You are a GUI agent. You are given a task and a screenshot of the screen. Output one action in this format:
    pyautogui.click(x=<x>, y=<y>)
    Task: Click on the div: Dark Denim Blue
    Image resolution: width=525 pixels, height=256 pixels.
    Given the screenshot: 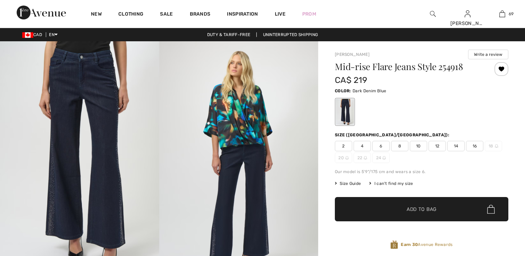 What is the action you would take?
    pyautogui.click(x=345, y=112)
    